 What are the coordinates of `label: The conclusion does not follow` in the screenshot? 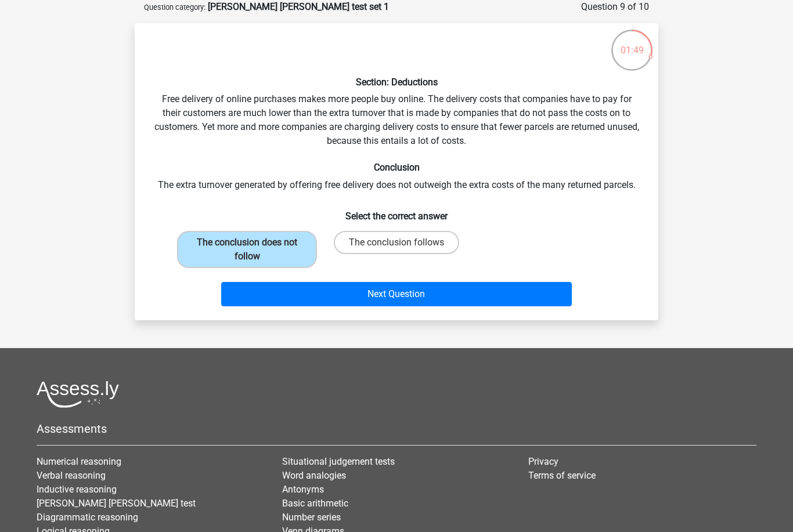 It's located at (246, 250).